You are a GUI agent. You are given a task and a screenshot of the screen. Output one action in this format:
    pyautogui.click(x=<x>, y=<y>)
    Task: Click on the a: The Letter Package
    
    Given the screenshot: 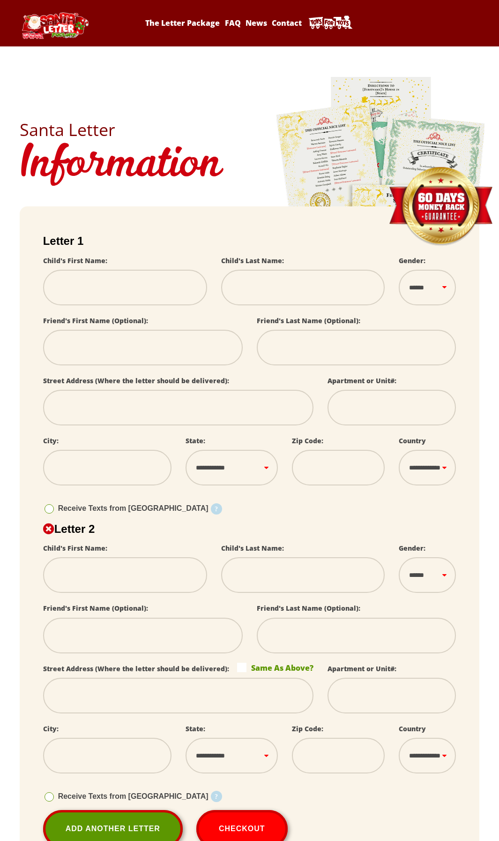 What is the action you would take?
    pyautogui.click(x=182, y=23)
    